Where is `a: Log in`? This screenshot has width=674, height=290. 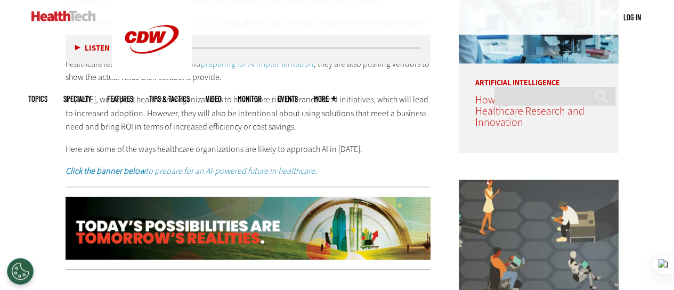
a: Log in is located at coordinates (632, 17).